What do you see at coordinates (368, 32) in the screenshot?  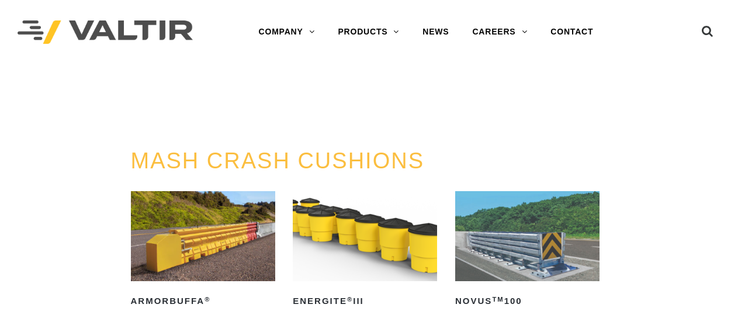 I see `a: PRODUCTS` at bounding box center [368, 32].